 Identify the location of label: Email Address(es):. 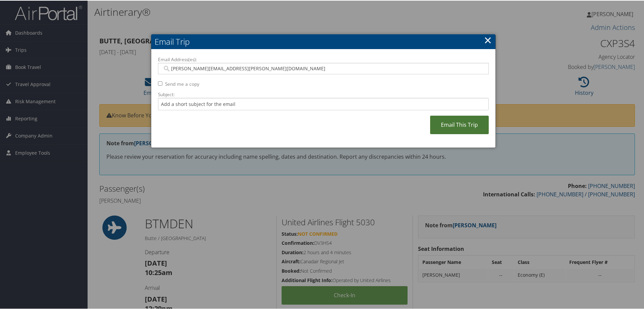
(324, 59).